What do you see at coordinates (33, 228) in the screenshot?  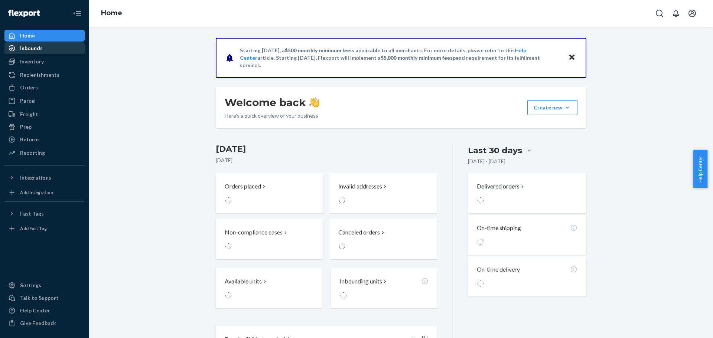 I see `div: Add Fast Tag` at bounding box center [33, 228].